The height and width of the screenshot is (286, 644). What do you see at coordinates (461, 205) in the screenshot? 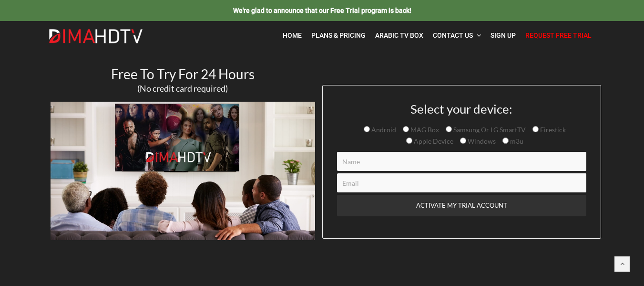
I see `input: ACTIVATE MY TRIAL ACCOUNT` at bounding box center [461, 205].